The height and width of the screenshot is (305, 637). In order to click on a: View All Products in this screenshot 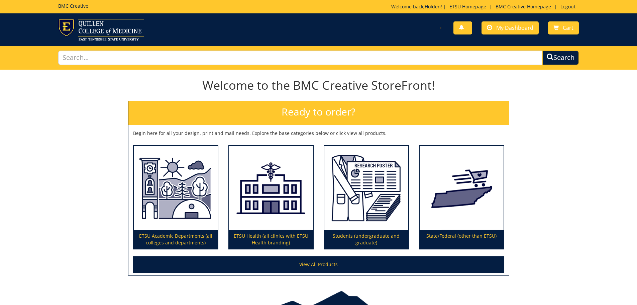, I will do `click(319, 264)`.